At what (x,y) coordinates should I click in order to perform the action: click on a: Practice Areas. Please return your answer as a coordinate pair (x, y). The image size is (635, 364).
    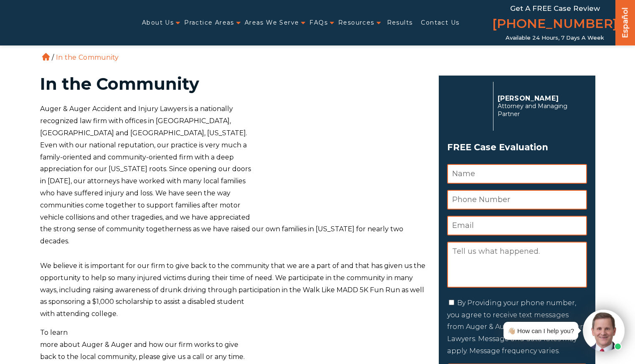
    Looking at the image, I should click on (209, 22).